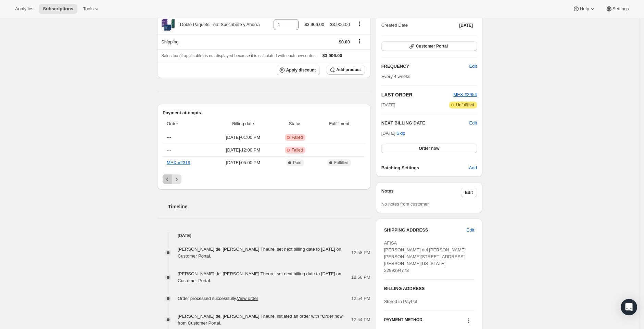  I want to click on button: Help, so click(584, 9).